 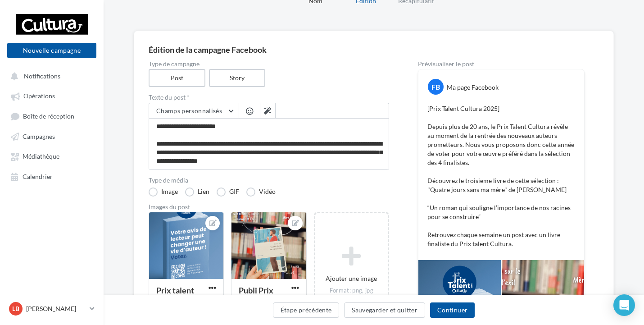 What do you see at coordinates (501, 177) in the screenshot?
I see `p: [Prix Talent Cultura 2025] Depuis plus de 20 ans, le Prix Talent Cultura révèle au moment de la r...` at bounding box center [501, 177].